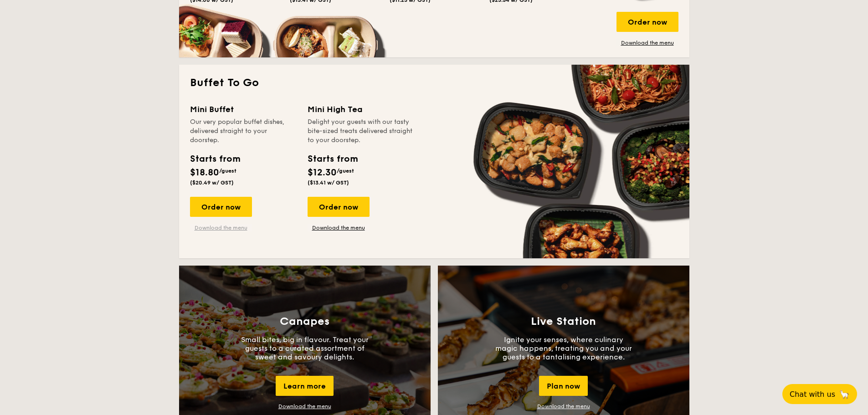  I want to click on h2: Buffet To Go, so click(434, 83).